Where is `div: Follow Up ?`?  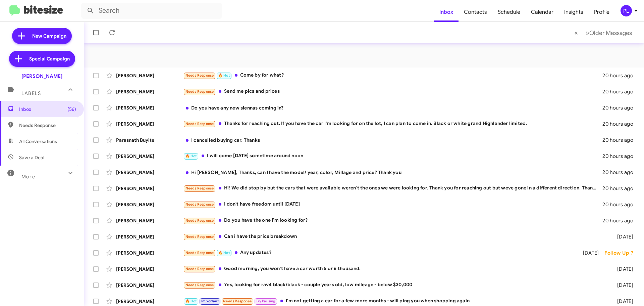
div: Follow Up ? is located at coordinates (622, 253).